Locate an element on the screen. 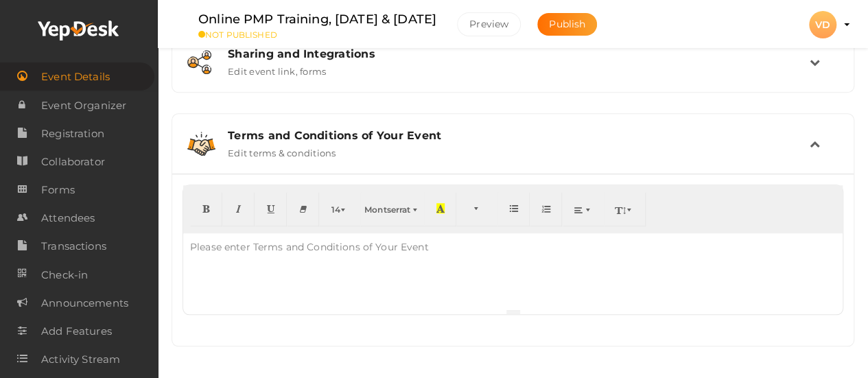  span: Activity Stream is located at coordinates (81, 360).